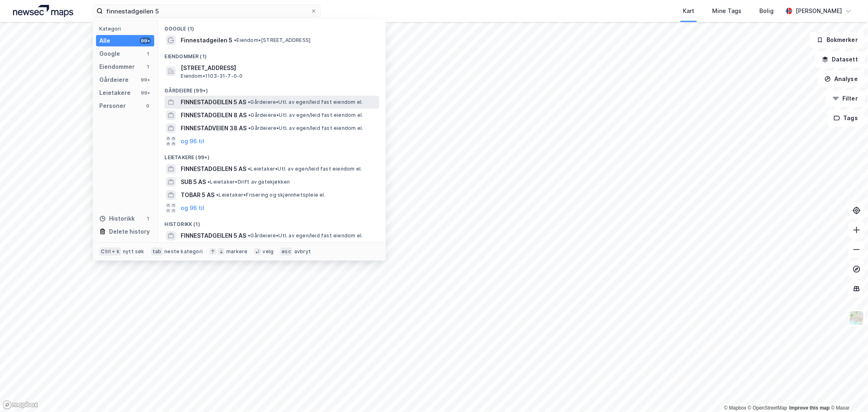  Describe the element at coordinates (848, 393) in the screenshot. I see `div: Kontrollprogram for chat` at that location.